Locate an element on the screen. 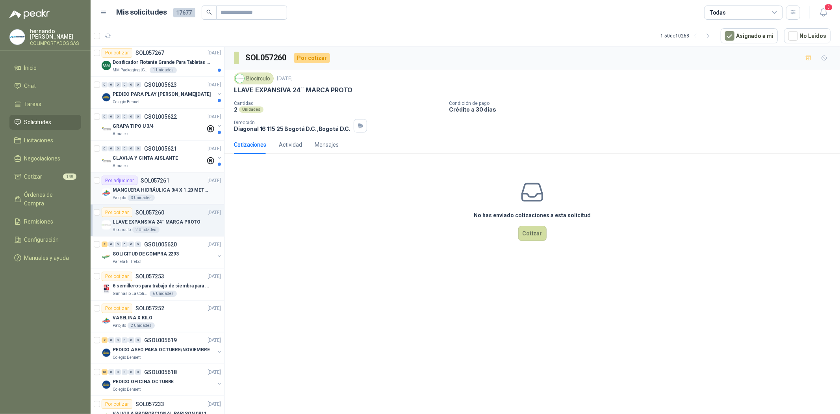 The image size is (840, 414). div: 1 Unidades is located at coordinates (163, 70).